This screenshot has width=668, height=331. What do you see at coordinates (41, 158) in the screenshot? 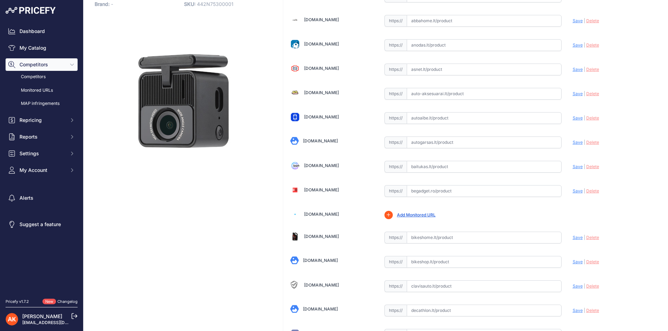
I see `nav: Sidebar` at bounding box center [41, 158].